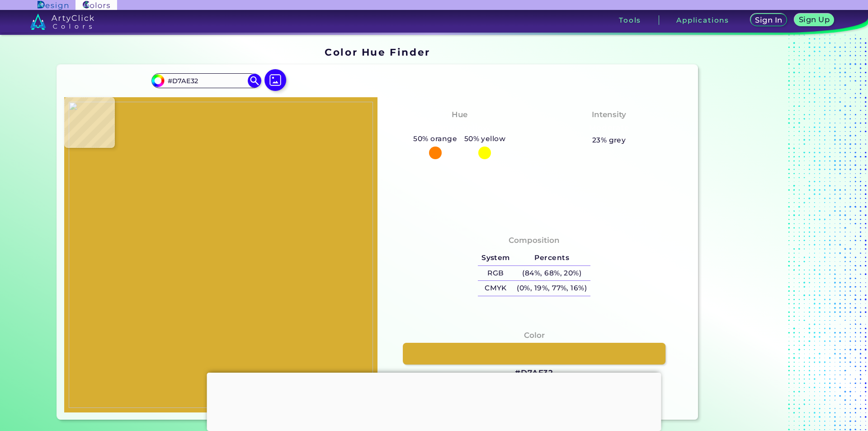  What do you see at coordinates (552, 288) in the screenshot?
I see `h5: (0%, 19%, 77%, 16%)` at bounding box center [552, 288].